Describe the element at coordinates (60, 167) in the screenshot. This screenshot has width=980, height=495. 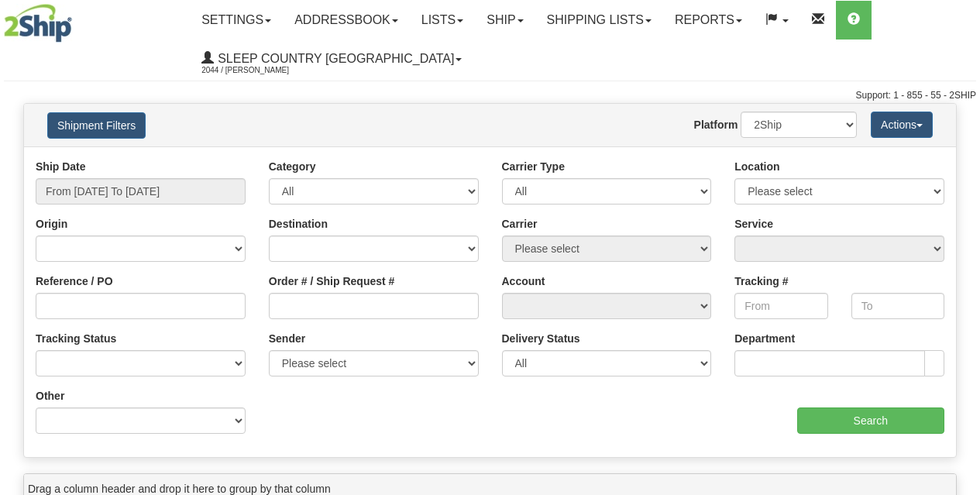
I see `label: Ship Date` at that location.